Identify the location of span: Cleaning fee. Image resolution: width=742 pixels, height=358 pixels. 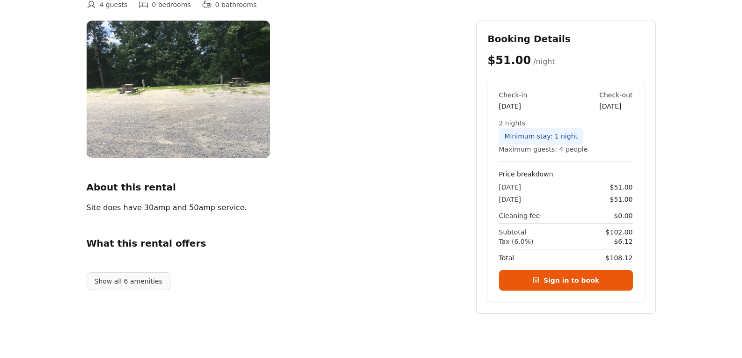
(520, 216).